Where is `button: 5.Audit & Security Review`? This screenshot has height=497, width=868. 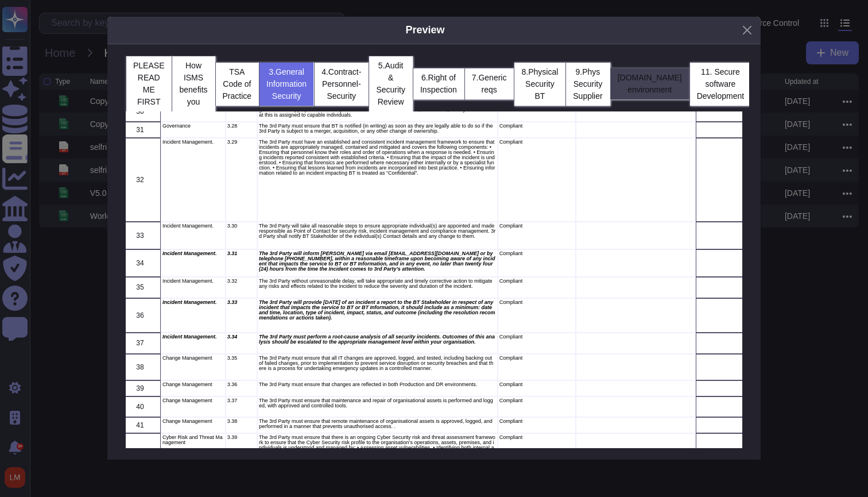 button: 5.Audit & Security Review is located at coordinates (391, 84).